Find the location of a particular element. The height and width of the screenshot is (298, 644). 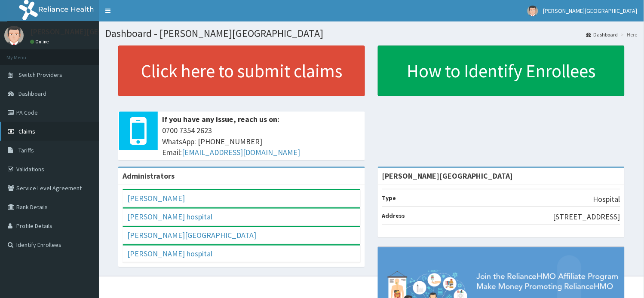

li: Here is located at coordinates (628, 35).